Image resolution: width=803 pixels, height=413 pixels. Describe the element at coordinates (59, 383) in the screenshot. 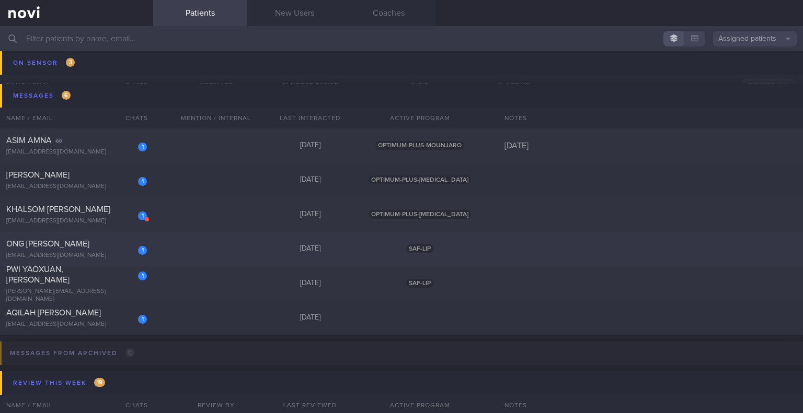

I see `div: Review this week` at that location.